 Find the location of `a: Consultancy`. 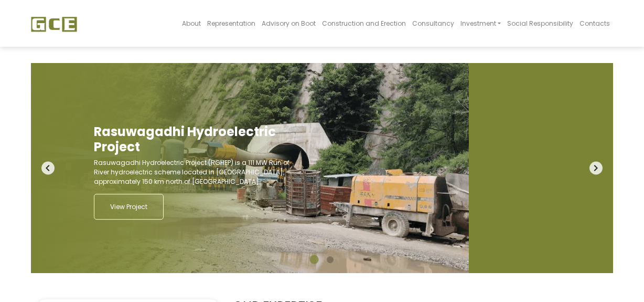

a: Consultancy is located at coordinates (433, 23).